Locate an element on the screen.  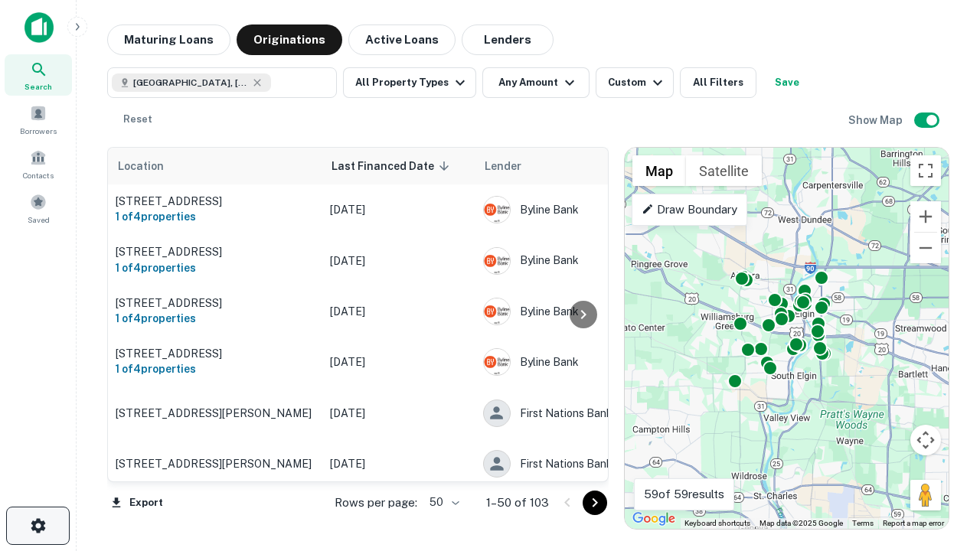
button: Zoom in is located at coordinates (925, 216).